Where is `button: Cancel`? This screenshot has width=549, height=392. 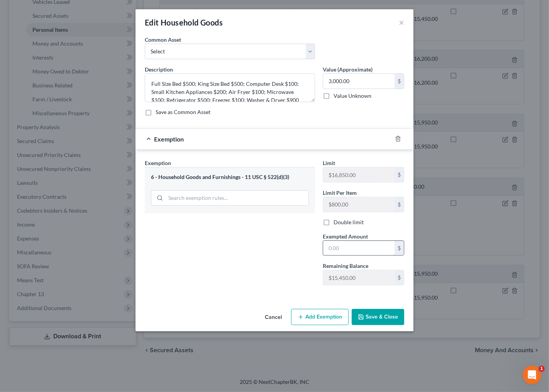 button: Cancel is located at coordinates (273, 317).